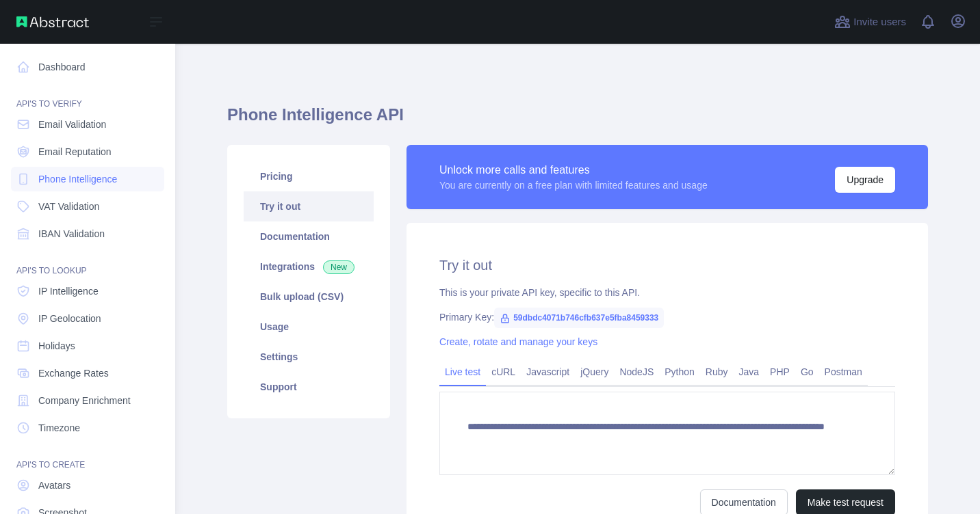 This screenshot has height=514, width=980. What do you see at coordinates (309, 297) in the screenshot?
I see `a: Bulk upload (CSV)` at bounding box center [309, 297].